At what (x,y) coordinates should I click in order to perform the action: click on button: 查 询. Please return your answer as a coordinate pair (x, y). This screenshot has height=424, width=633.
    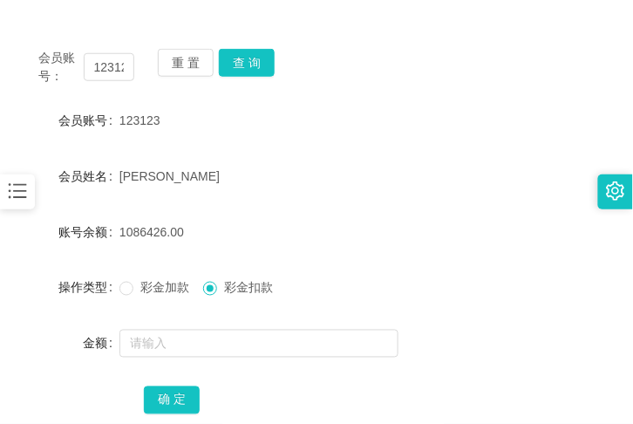
    Looking at the image, I should click on (247, 63).